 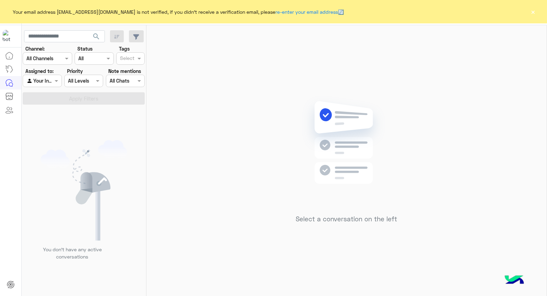 What do you see at coordinates (124, 48) in the screenshot?
I see `label: Tags` at bounding box center [124, 48].